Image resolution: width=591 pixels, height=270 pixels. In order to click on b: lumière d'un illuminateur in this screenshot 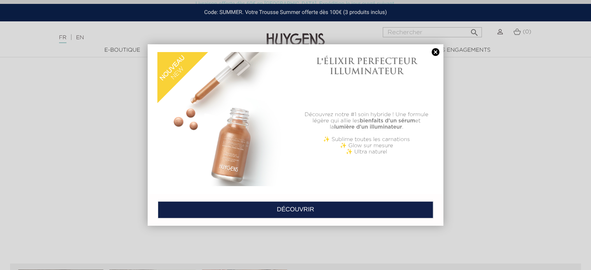, I will do `click(368, 127)`.